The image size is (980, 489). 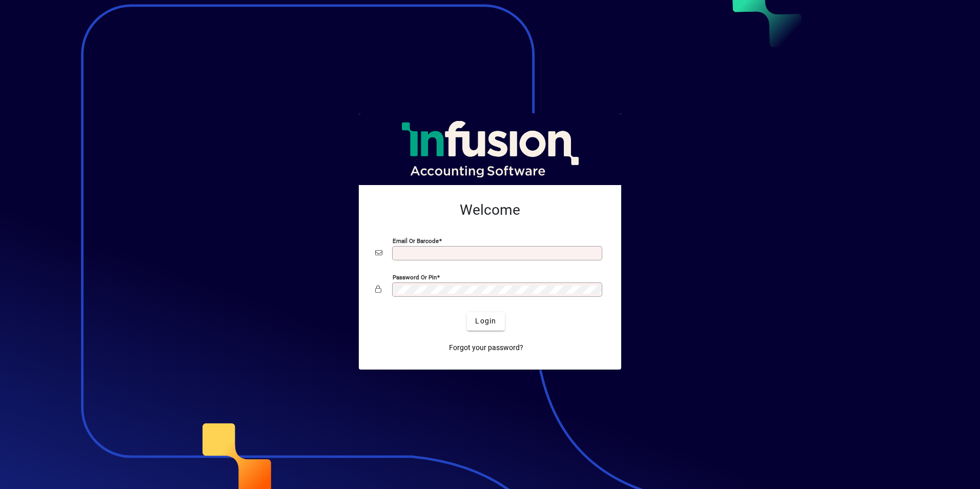 I want to click on span: Forgot your password?, so click(x=486, y=347).